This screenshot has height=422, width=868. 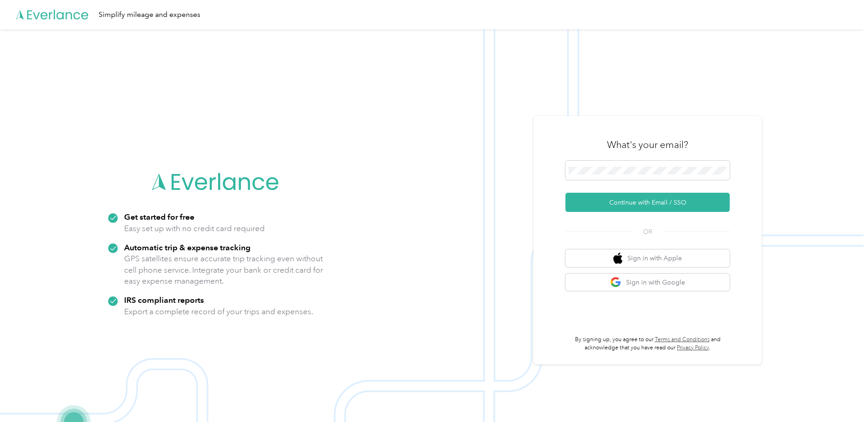 I want to click on img: google logo, so click(x=616, y=282).